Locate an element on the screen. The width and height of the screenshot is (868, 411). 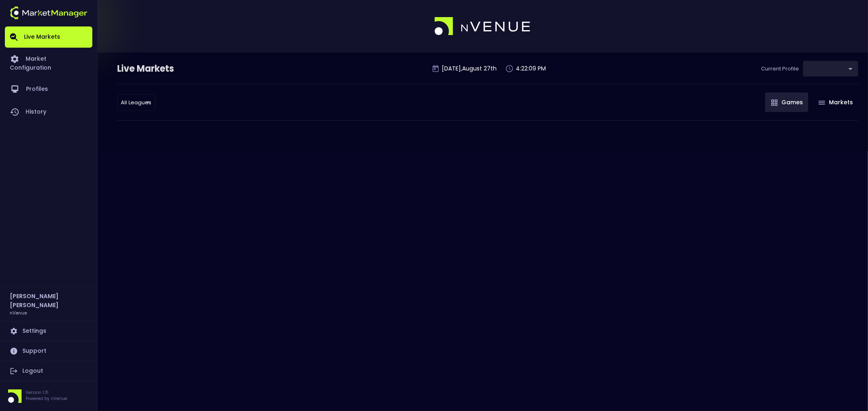
button: Markets is located at coordinates (835, 102).